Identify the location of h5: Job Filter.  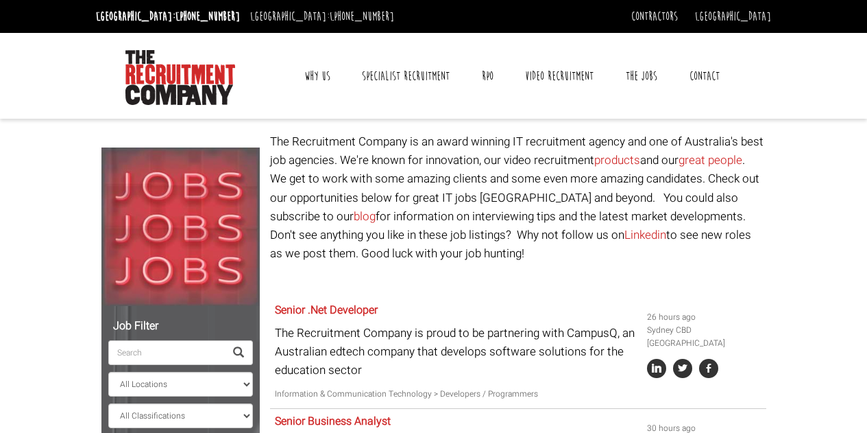
(180, 326).